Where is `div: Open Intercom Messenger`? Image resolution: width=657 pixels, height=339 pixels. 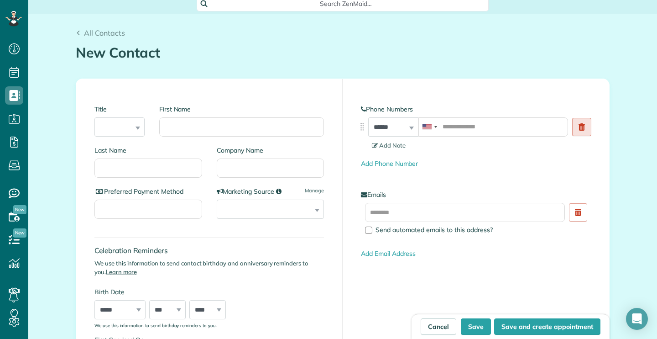 div: Open Intercom Messenger is located at coordinates (637, 318).